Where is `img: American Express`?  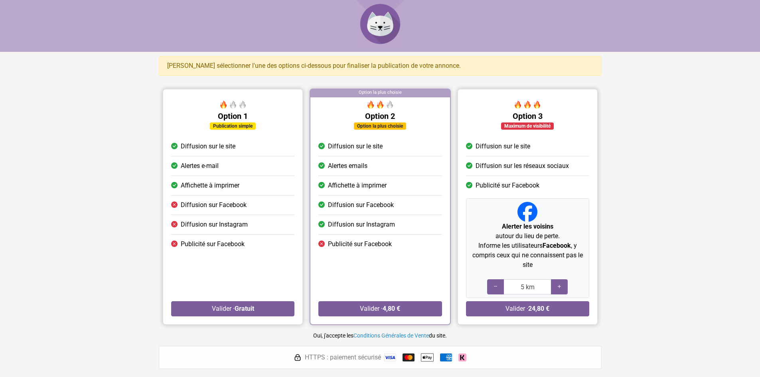 img: American Express is located at coordinates (446, 357).